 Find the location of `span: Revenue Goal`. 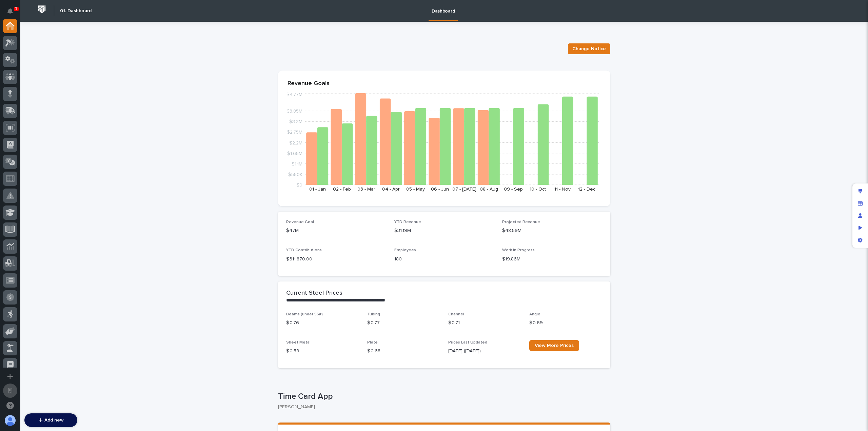

span: Revenue Goal is located at coordinates (300, 222).